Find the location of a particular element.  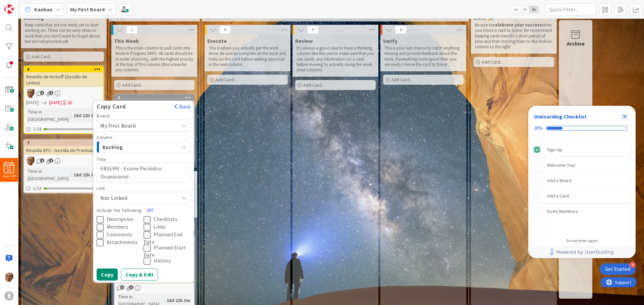

div: Add a Board is located at coordinates (559, 181).